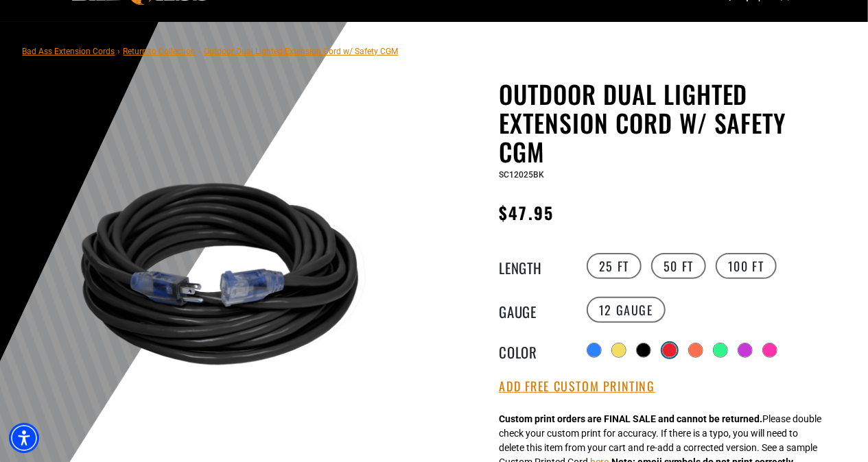  Describe the element at coordinates (668, 123) in the screenshot. I see `h1: Outdoor Dual Lighted Extension Cord w/ Safety CGM` at that location.